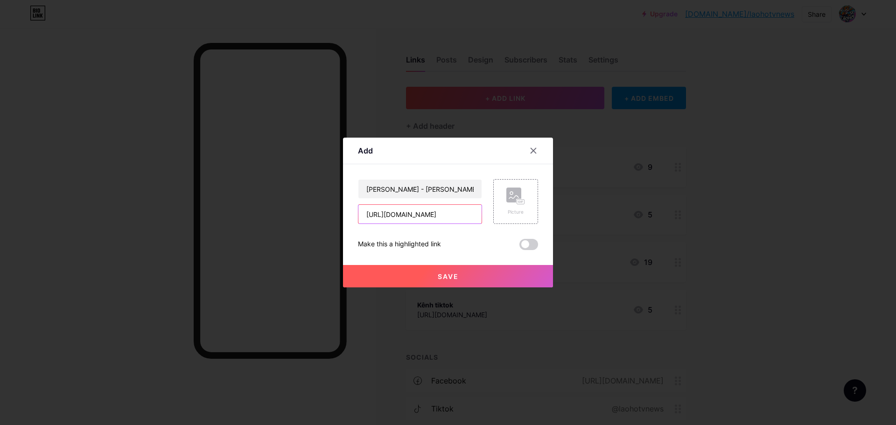  Describe the element at coordinates (365, 151) in the screenshot. I see `div: Add` at that location.